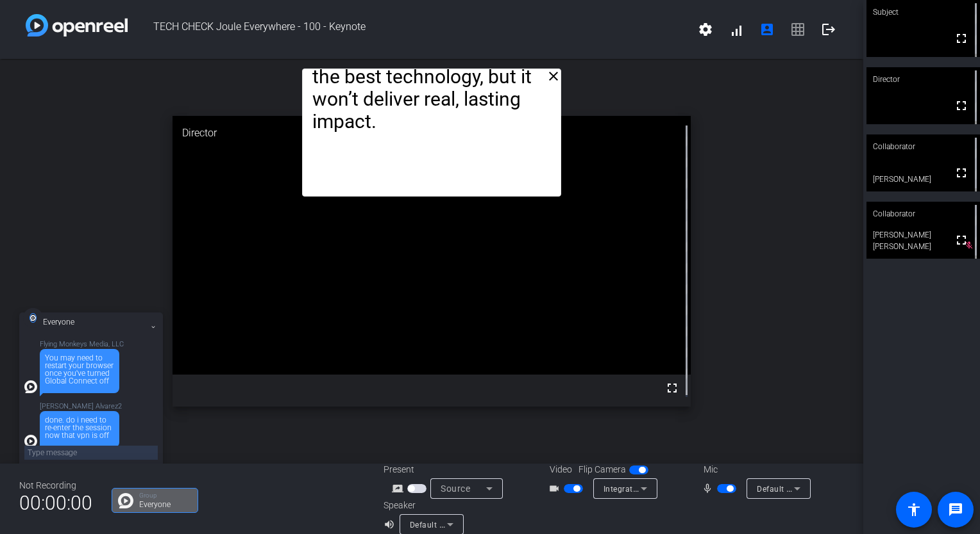 The width and height of the screenshot is (980, 534). I want to click on h3: Everyone, so click(69, 322).